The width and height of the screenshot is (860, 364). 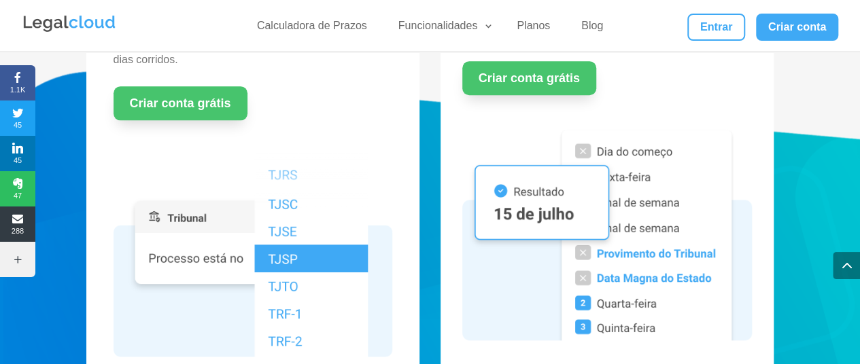 What do you see at coordinates (607, 228) in the screenshot?
I see `img: Resultado de uma simulação na Calculadora de Prazos Processuais` at bounding box center [607, 228].